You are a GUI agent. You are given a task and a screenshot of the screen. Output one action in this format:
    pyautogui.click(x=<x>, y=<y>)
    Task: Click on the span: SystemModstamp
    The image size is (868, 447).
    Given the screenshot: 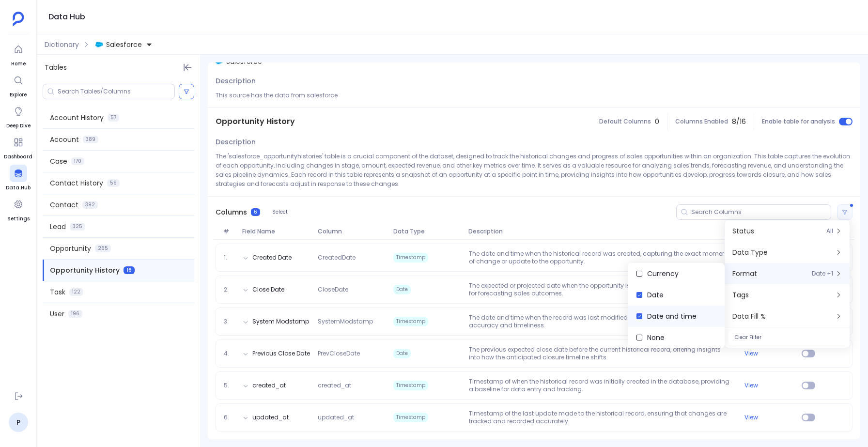 What is the action you would take?
    pyautogui.click(x=351, y=322)
    